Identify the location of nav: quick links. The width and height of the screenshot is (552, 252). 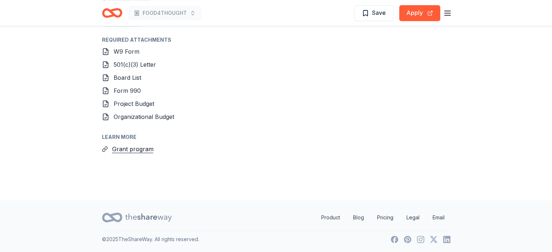
(383, 218).